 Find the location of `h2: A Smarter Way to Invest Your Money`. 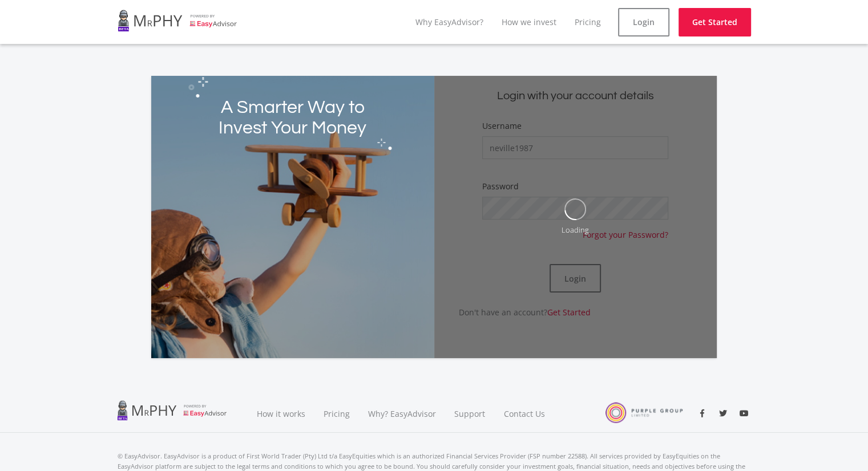

h2: A Smarter Way to Invest Your Money is located at coordinates (292, 118).